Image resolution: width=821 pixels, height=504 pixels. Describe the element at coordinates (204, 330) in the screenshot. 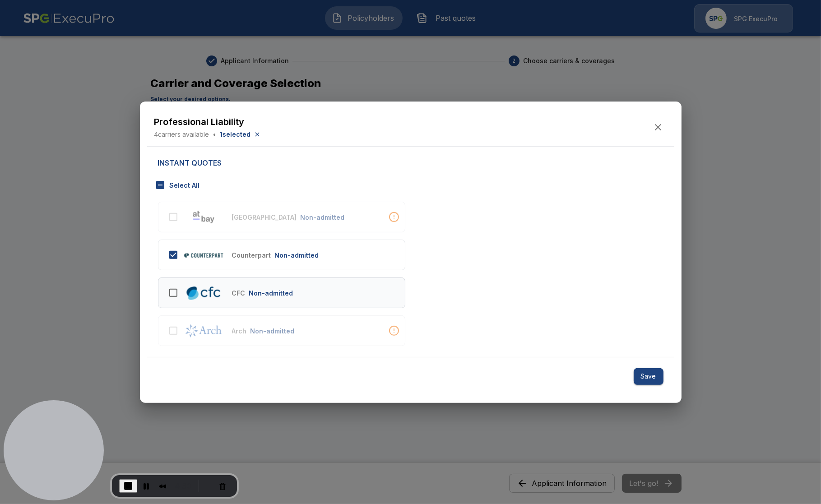

I see `img: Arch` at that location.